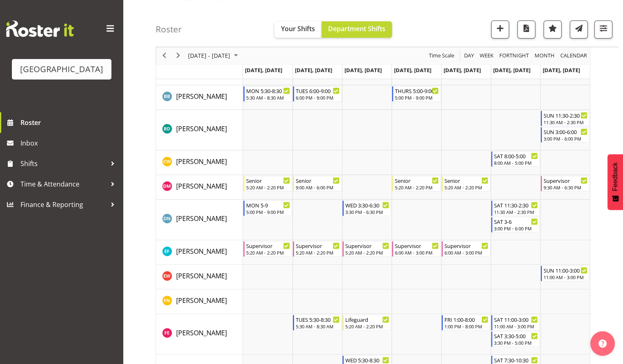 The image size is (623, 364). Describe the element at coordinates (200, 334) in the screenshot. I see `td: Finn Edwards resource` at that location.